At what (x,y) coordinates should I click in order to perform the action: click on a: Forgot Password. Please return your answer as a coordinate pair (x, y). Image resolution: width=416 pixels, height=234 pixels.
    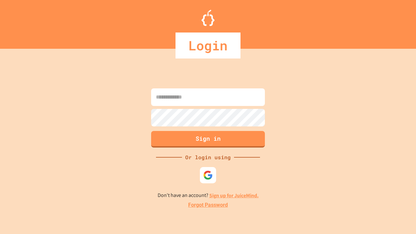
    Looking at the image, I should click on (208, 205).